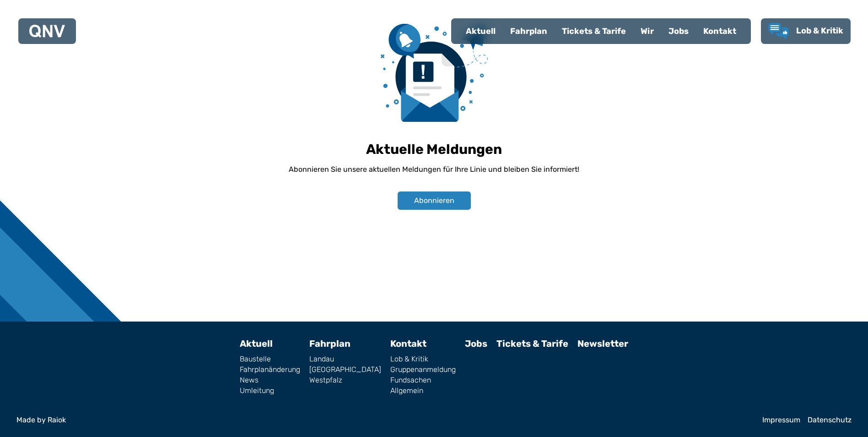 The height and width of the screenshot is (437, 868). What do you see at coordinates (434, 170) in the screenshot?
I see `p: Abonnieren Sie unsere aktuellen Meldungen für Ihre Linie und bleiben Sie informiert!` at bounding box center [434, 170].